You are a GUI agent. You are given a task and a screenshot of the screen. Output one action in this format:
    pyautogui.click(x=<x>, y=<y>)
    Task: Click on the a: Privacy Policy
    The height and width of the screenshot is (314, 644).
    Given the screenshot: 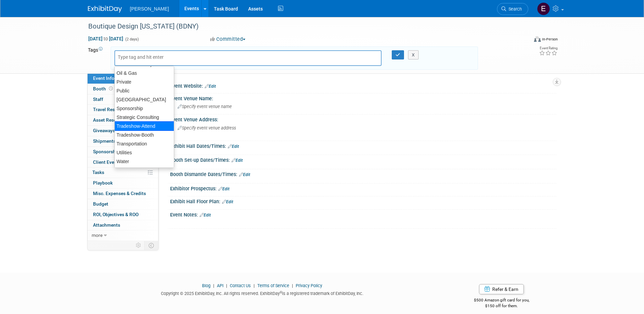 What is the action you would take?
    pyautogui.click(x=309, y=285)
    